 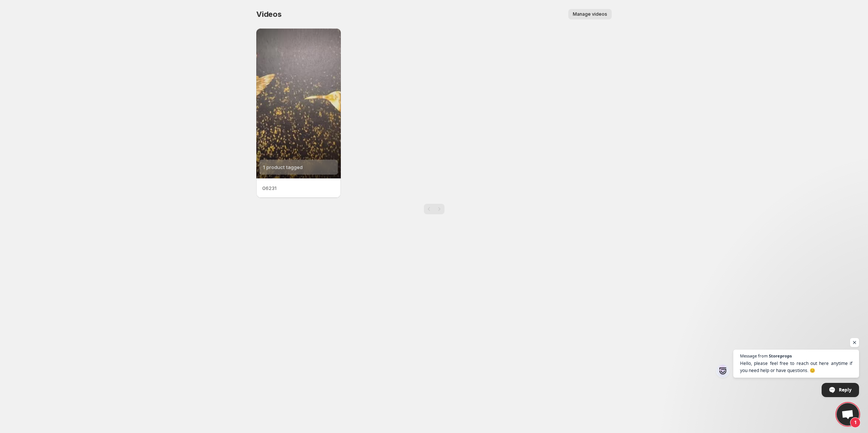 What do you see at coordinates (754, 356) in the screenshot?
I see `span: Message from` at bounding box center [754, 356].